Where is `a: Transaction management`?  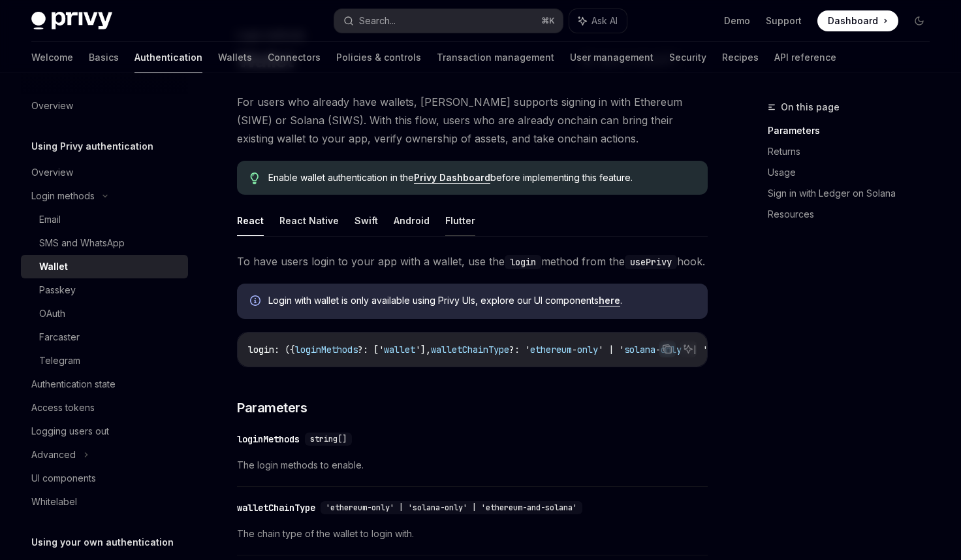 a: Transaction management is located at coordinates (496, 57).